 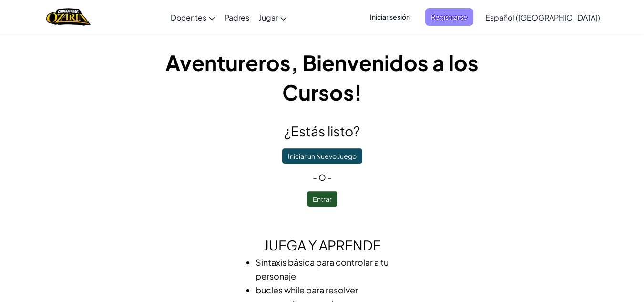 What do you see at coordinates (322, 245) in the screenshot?
I see `h2: Juega y Aprende` at bounding box center [322, 245].